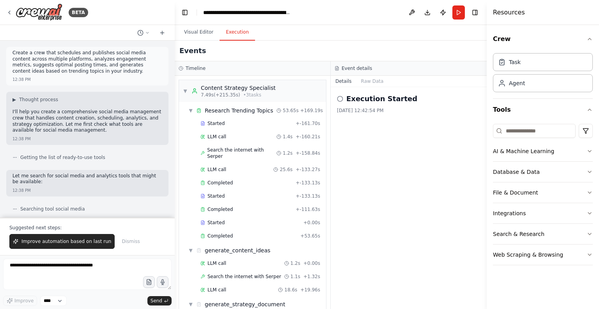 The width and height of the screenshot is (599, 309). I want to click on span: + 19.96s, so click(310, 290).